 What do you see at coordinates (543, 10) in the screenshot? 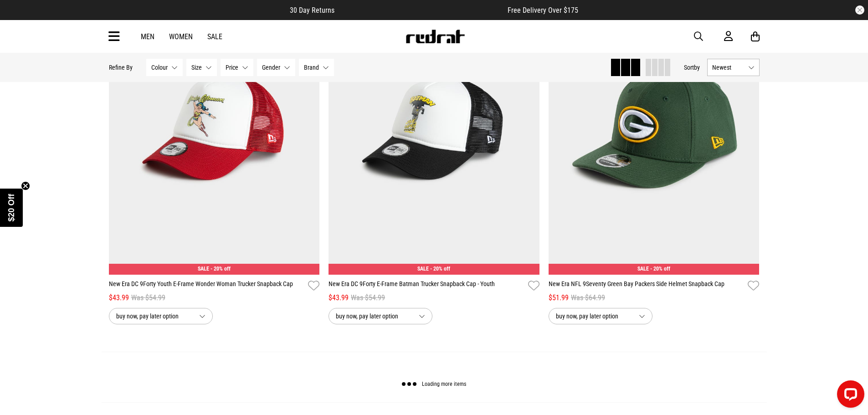
I see `span: Free Delivery Over $175` at bounding box center [543, 10].